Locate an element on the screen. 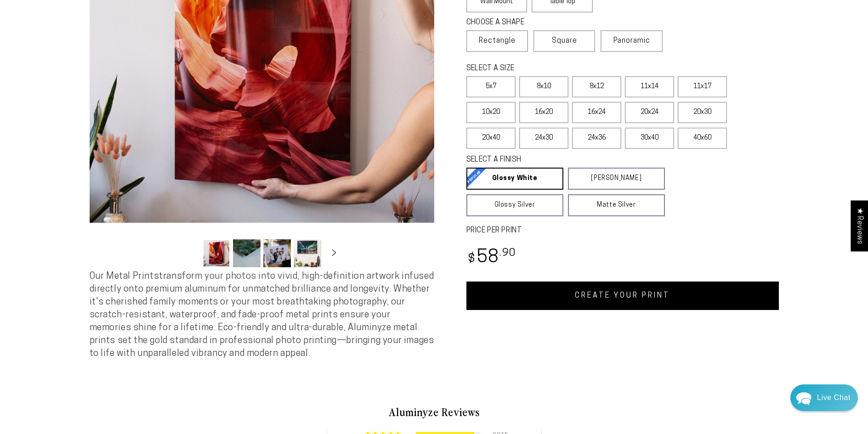 This screenshot has height=434, width=868. a: CREATE YOUR PRINT is located at coordinates (623, 296).